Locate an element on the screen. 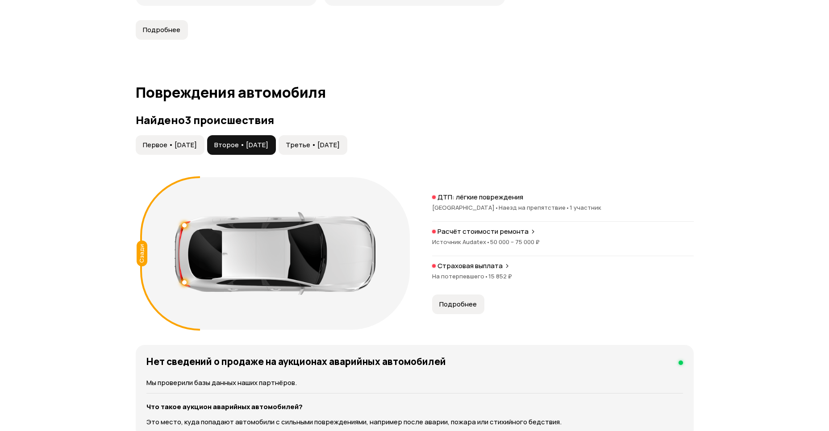  p: Это место, куда попадают автомобили с сильными повреждениями, например после аварии, пожара или с... is located at coordinates (415, 422).